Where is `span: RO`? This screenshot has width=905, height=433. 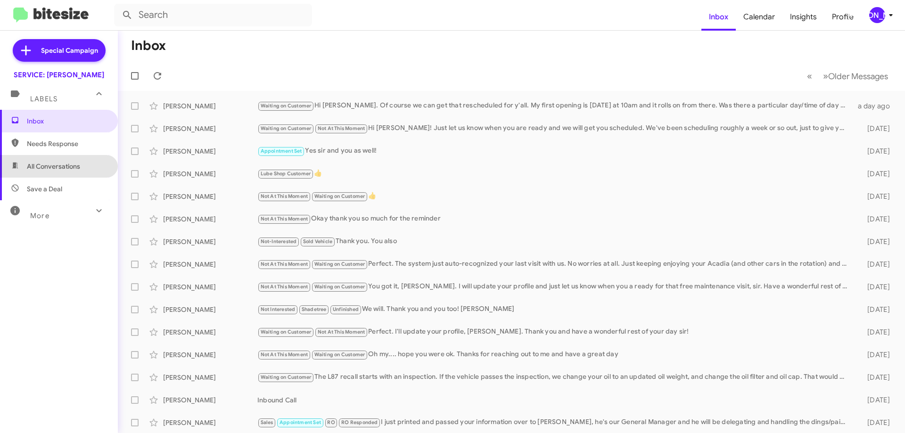 span: RO is located at coordinates (331, 422).